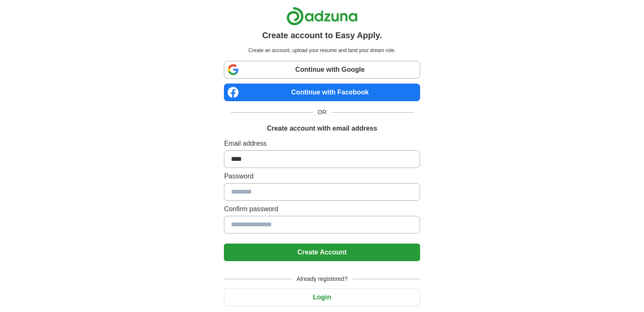  I want to click on img: Adzuna logo, so click(322, 16).